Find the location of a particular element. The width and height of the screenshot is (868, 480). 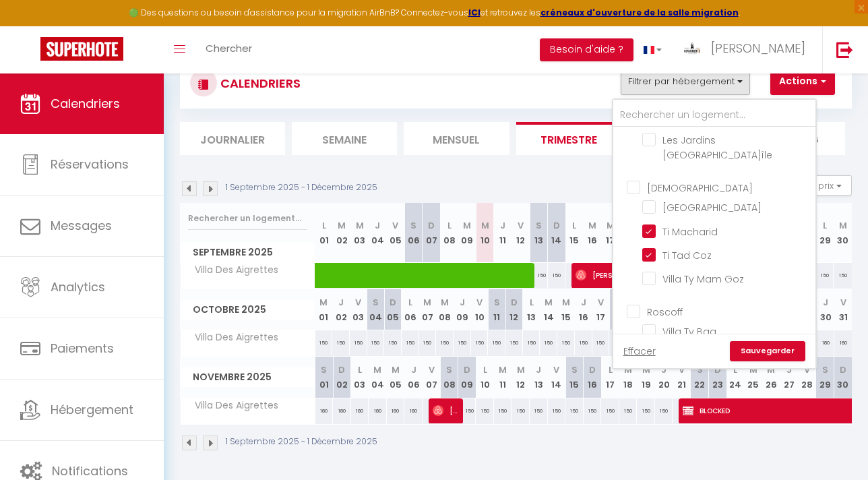

th: 19 is located at coordinates (646, 376).